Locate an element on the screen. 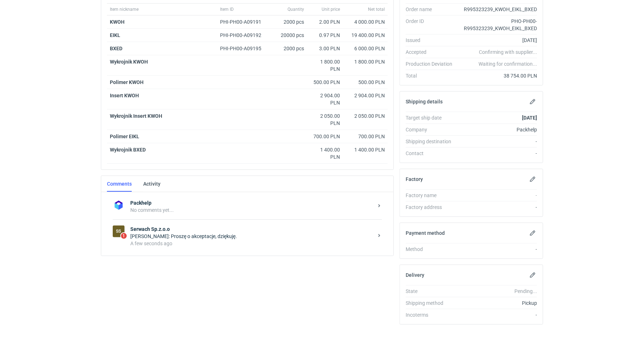  figcaption: SS is located at coordinates (119, 231).